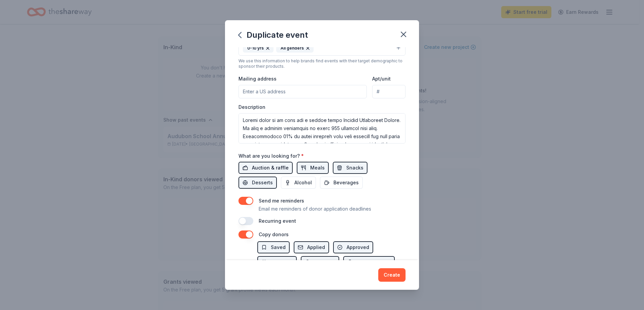  What do you see at coordinates (316, 247) in the screenshot?
I see `span: Applied` at bounding box center [316, 247].